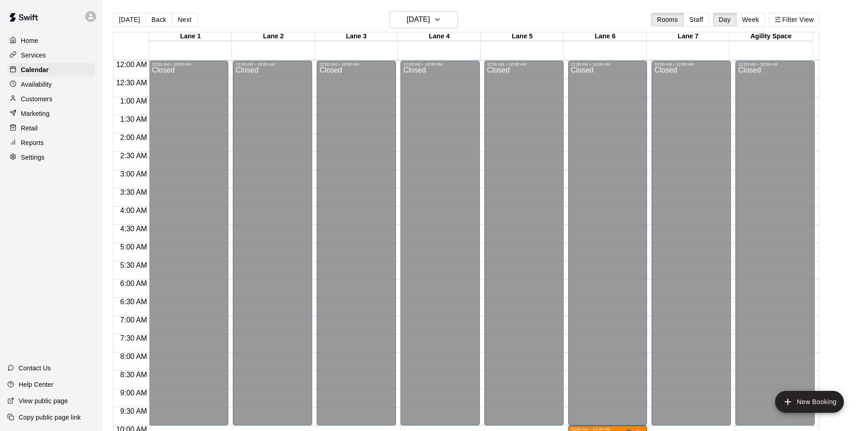  What do you see at coordinates (51, 142) in the screenshot?
I see `div: Reports` at bounding box center [51, 142].